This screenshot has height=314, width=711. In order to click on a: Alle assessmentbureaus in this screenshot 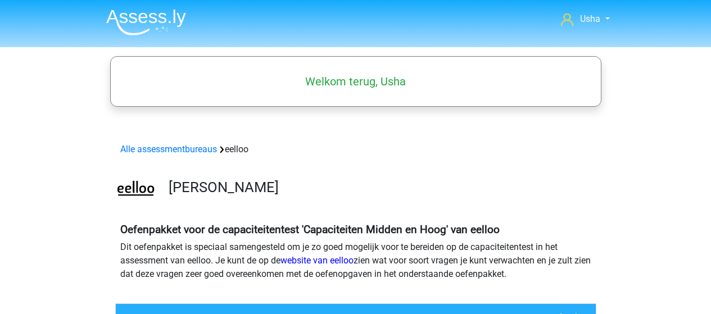, I will do `click(169, 149)`.